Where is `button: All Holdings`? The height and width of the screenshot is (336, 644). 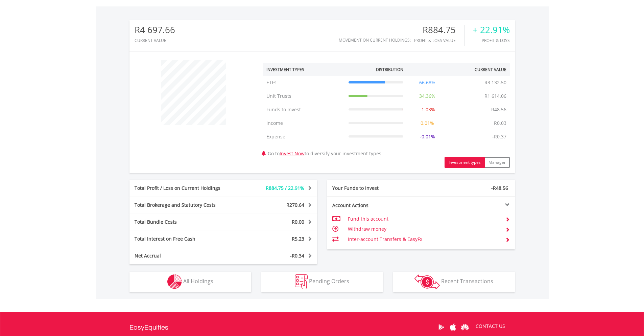 button: All Holdings is located at coordinates (190, 282).